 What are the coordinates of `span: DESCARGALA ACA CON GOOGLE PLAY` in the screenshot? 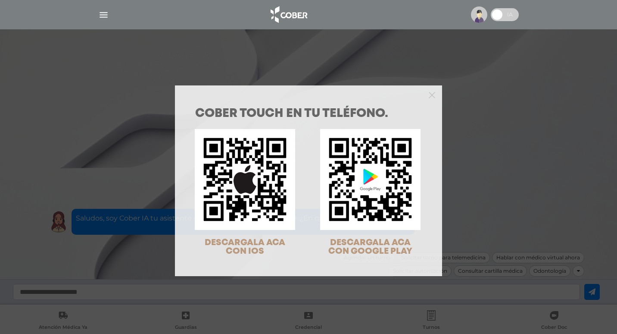 It's located at (370, 247).